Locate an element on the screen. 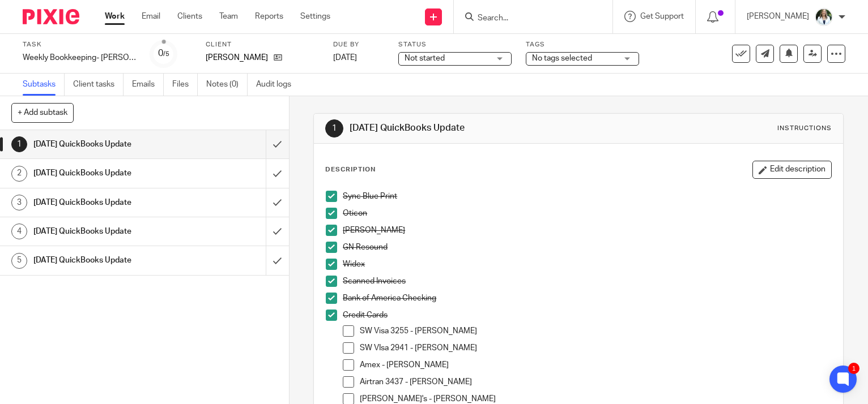 This screenshot has height=404, width=868. label: Tags is located at coordinates (582, 45).